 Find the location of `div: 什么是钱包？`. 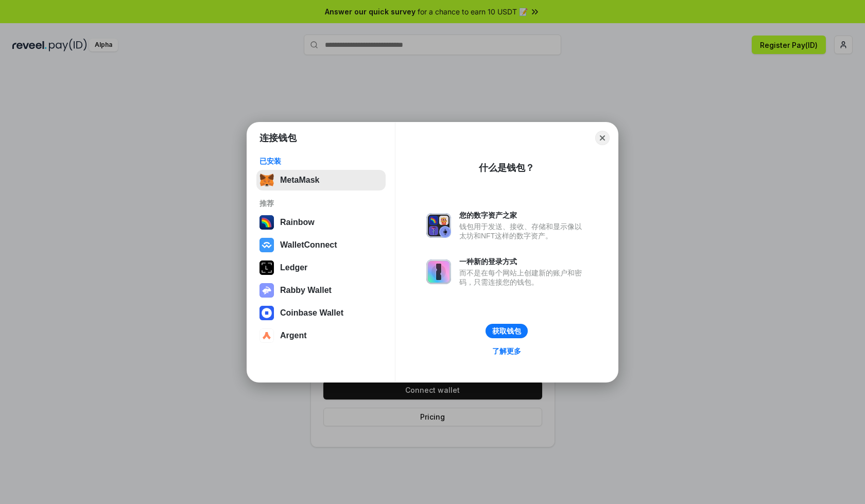

div: 什么是钱包？ is located at coordinates (507, 168).